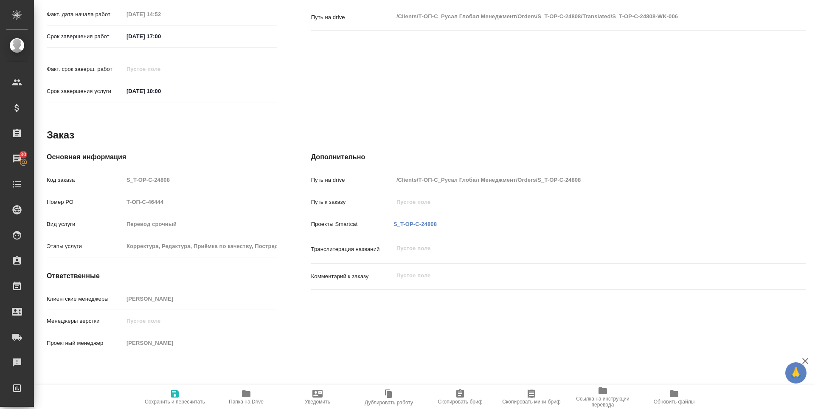 Image resolution: width=815 pixels, height=409 pixels. Describe the element at coordinates (85, 343) in the screenshot. I see `p: Проектный менеджер` at that location.